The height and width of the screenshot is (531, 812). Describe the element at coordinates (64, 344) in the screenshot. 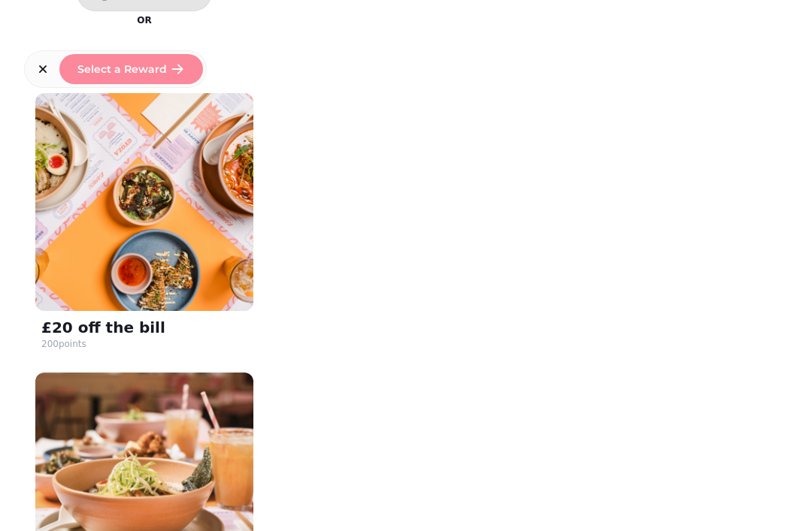

I see `div: 200 points` at that location.